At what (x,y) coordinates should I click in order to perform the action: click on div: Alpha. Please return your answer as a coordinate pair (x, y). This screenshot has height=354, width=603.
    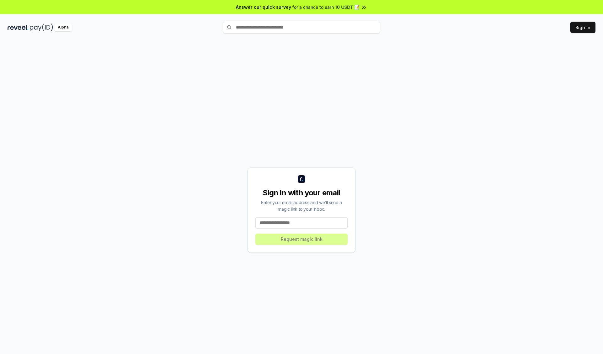
    Looking at the image, I should click on (63, 27).